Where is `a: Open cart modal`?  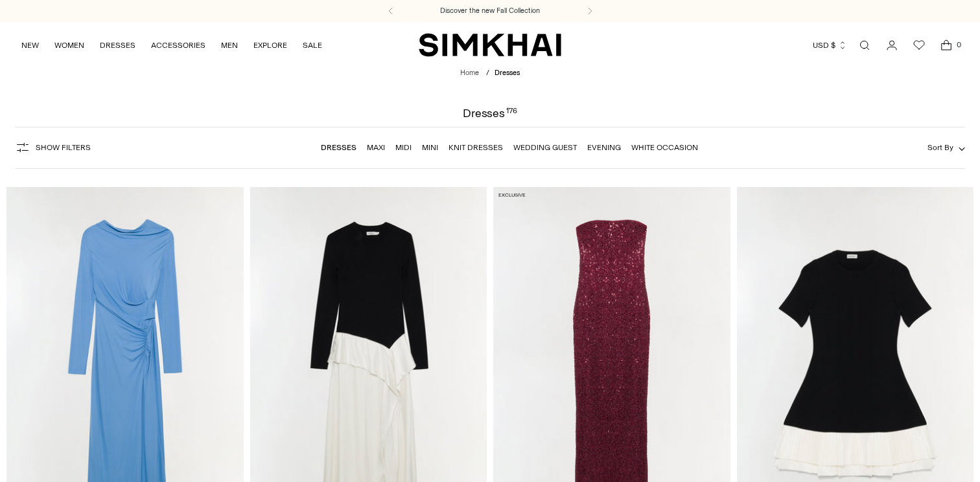 a: Open cart modal is located at coordinates (946, 46).